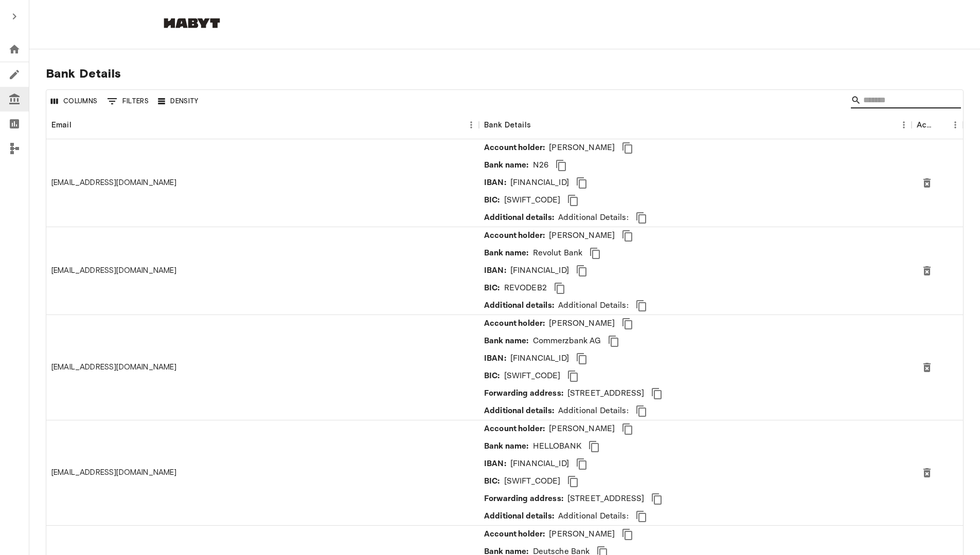 Image resolution: width=980 pixels, height=555 pixels. What do you see at coordinates (114, 367) in the screenshot?
I see `div: 19sarokermano@gmail.com` at bounding box center [114, 367].